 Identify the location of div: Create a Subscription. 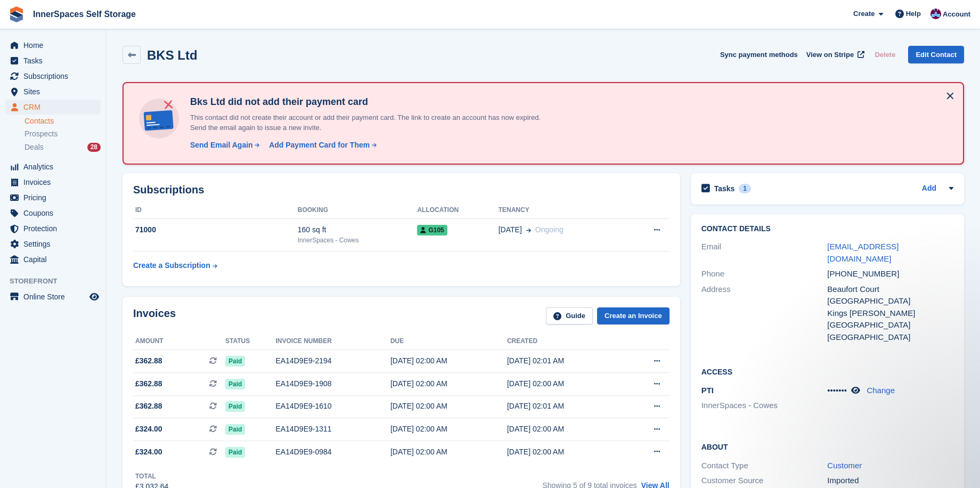
(171, 265).